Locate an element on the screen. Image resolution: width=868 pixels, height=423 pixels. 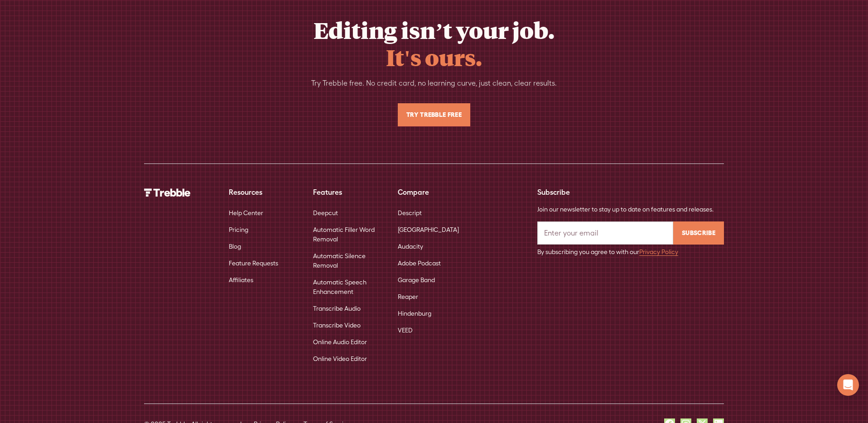
span: It's ours. is located at coordinates (434, 57).